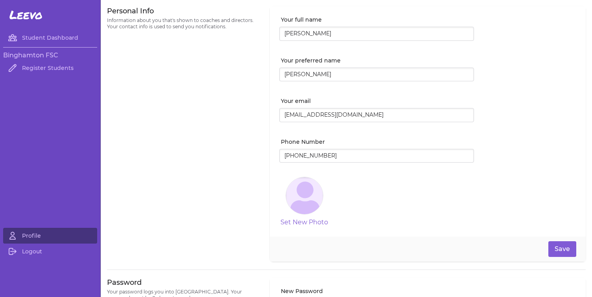 This screenshot has height=297, width=592. What do you see at coordinates (377, 75) in the screenshot?
I see `input: Richard` at bounding box center [377, 75].